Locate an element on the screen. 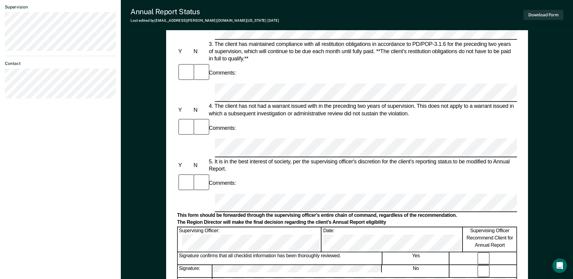 The width and height of the screenshot is (573, 279). div: Signature confirms that all checklist information has been thoroughly reviewed. is located at coordinates (280, 258).